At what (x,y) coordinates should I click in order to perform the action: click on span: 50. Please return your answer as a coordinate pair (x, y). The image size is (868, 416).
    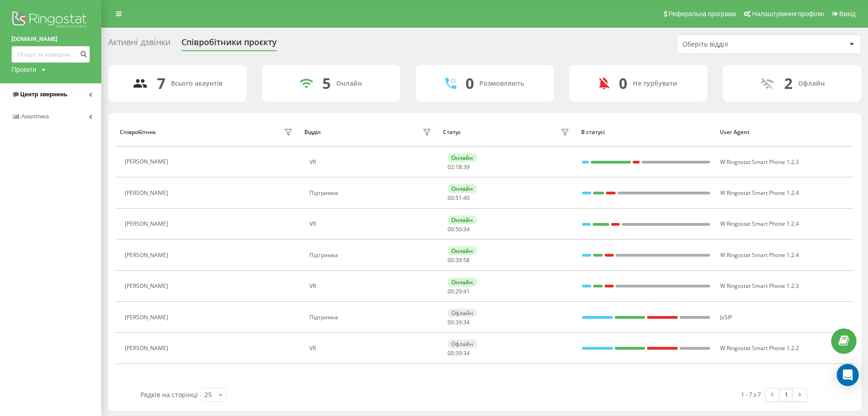
    Looking at the image, I should click on (459, 229).